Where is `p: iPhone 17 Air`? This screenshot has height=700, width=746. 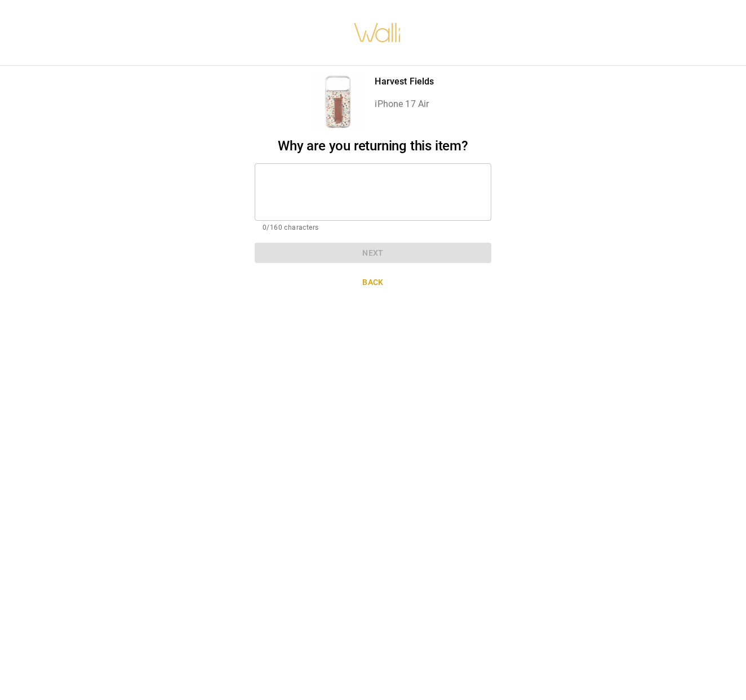
p: iPhone 17 Air is located at coordinates (404, 104).